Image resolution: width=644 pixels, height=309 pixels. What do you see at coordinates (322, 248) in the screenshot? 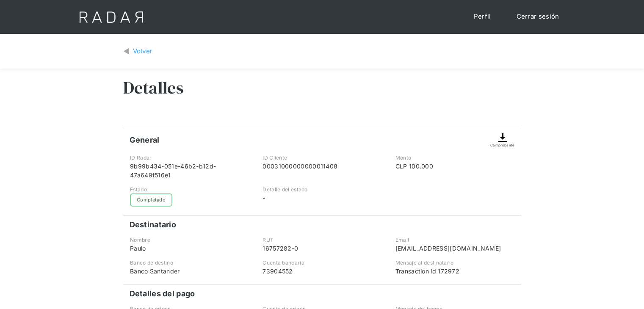
I see `div: 16757282-0` at bounding box center [322, 248].